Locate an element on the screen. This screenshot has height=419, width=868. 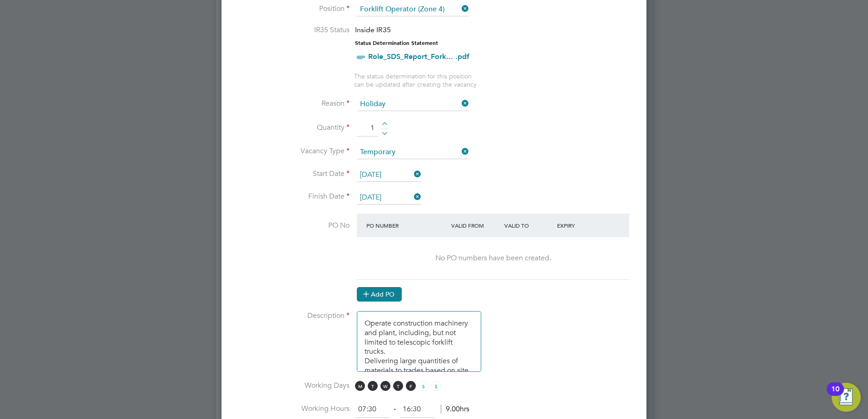
div: Valid To is located at coordinates (528, 226).